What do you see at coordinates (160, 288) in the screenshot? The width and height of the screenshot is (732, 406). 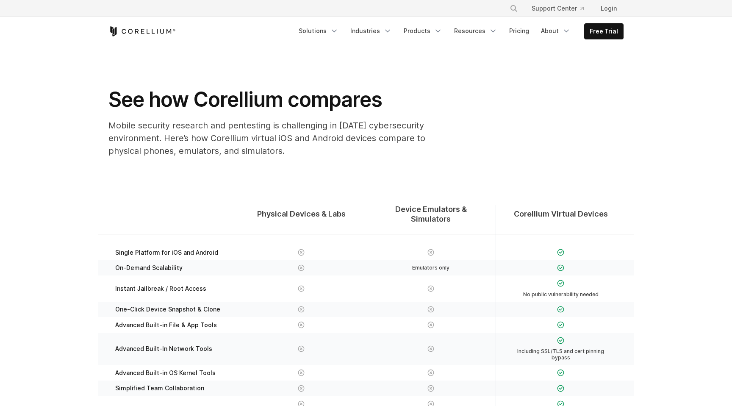 I see `span: Instant Jailbreak / Root Access` at bounding box center [160, 288].